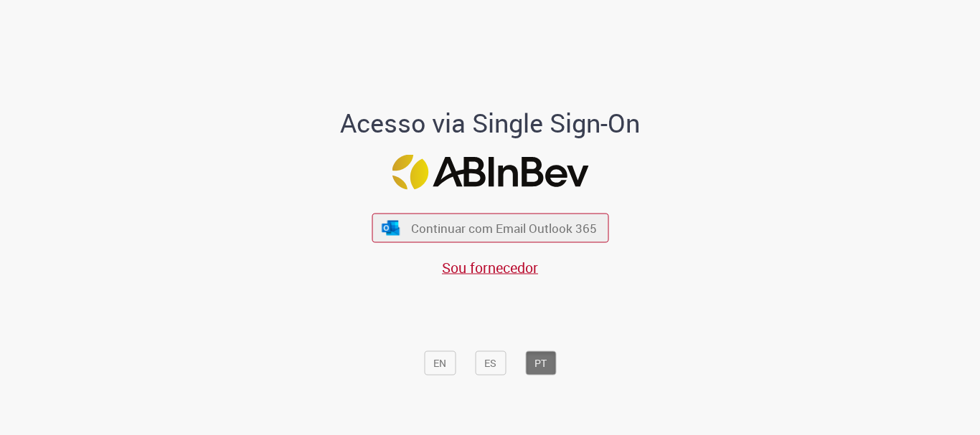  What do you see at coordinates (490, 123) in the screenshot?
I see `h1: Acesso via Single Sign-On` at bounding box center [490, 123].